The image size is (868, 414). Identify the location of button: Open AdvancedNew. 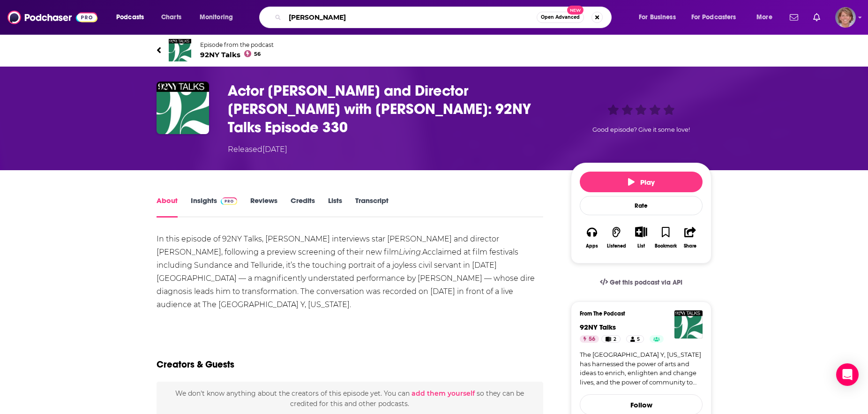
(560, 17).